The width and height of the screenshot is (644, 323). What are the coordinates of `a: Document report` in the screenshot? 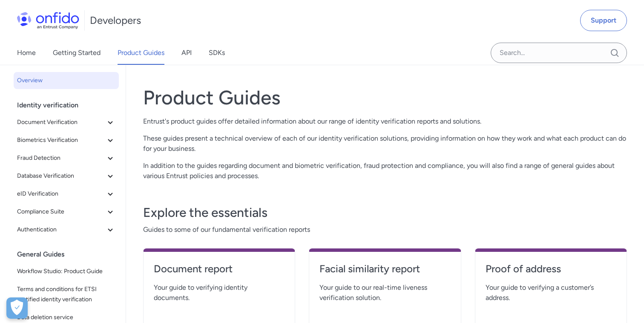 It's located at (219, 272).